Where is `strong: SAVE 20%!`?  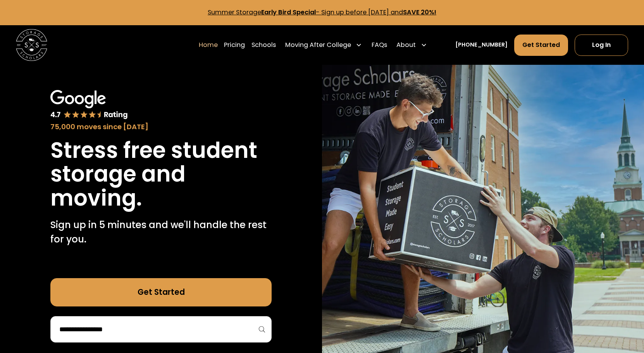 strong: SAVE 20%! is located at coordinates (419, 12).